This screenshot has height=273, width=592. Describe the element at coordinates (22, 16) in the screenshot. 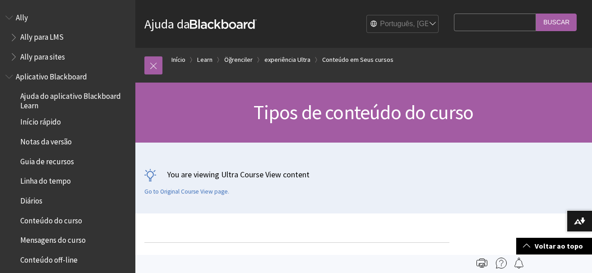

I see `span: Ally` at that location.